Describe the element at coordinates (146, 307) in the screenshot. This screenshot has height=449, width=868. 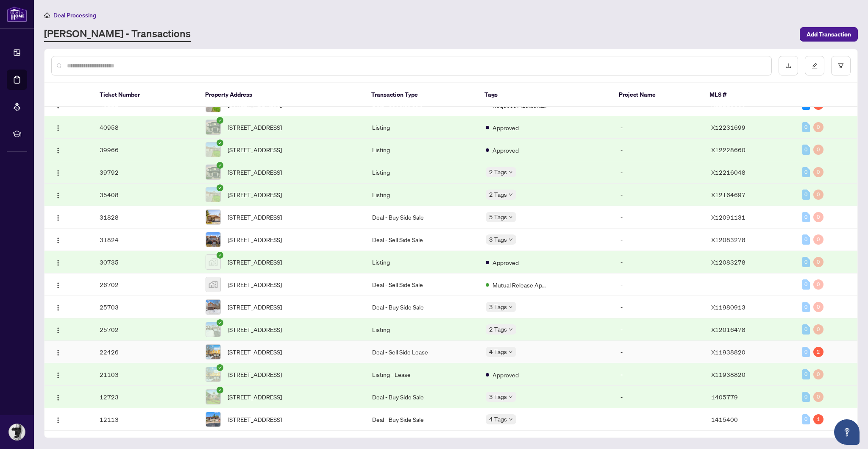
I see `td: 25703` at that location.